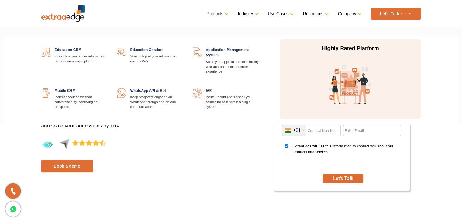 The image size is (462, 222). What do you see at coordinates (396, 14) in the screenshot?
I see `a: Let’s Talk` at bounding box center [396, 14].